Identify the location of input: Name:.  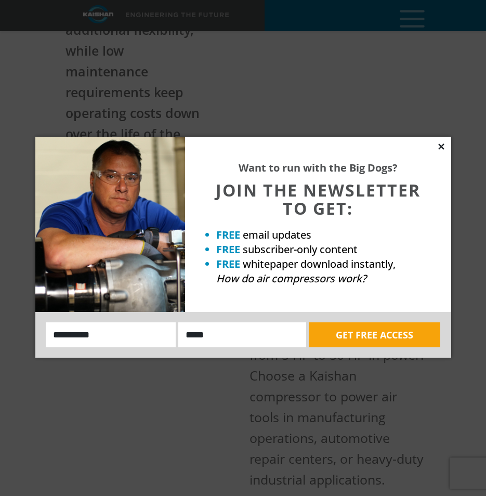
(111, 335).